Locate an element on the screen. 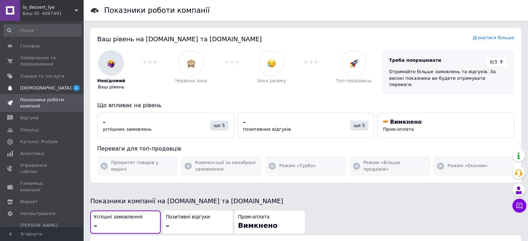 The height and width of the screenshot is (241, 528). span: Управління сайтом is located at coordinates (42, 169).